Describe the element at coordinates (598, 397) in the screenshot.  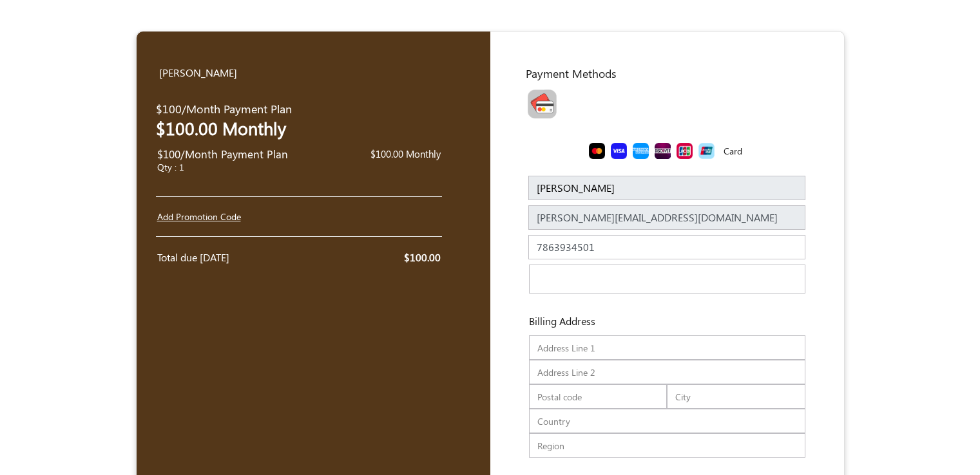
I see `input: Postal code` at that location.